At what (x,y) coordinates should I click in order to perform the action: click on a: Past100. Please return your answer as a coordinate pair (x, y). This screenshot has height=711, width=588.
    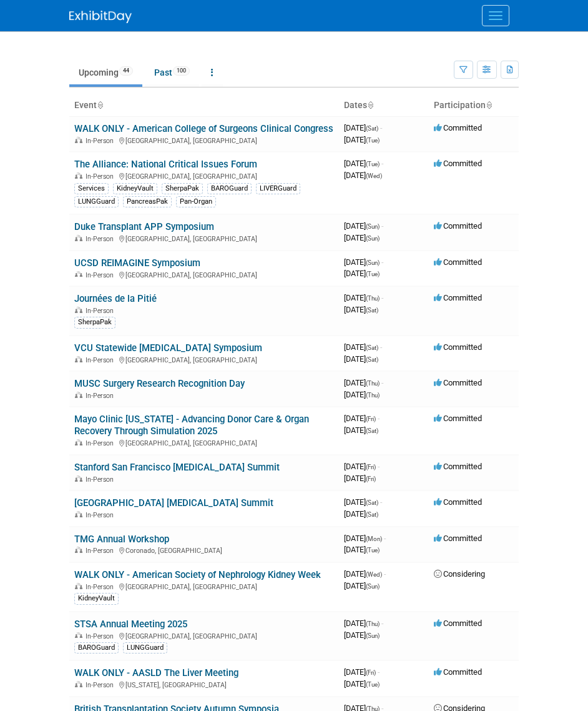
    Looking at the image, I should click on (172, 72).